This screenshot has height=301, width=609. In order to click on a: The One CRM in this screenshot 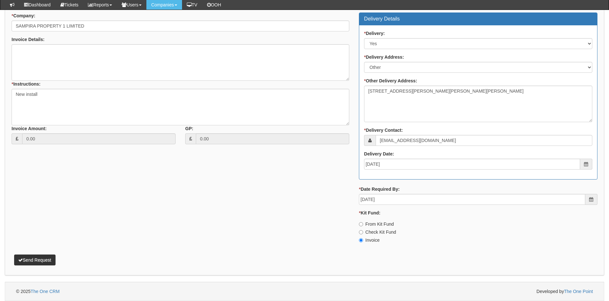, I will do `click(45, 292)`.